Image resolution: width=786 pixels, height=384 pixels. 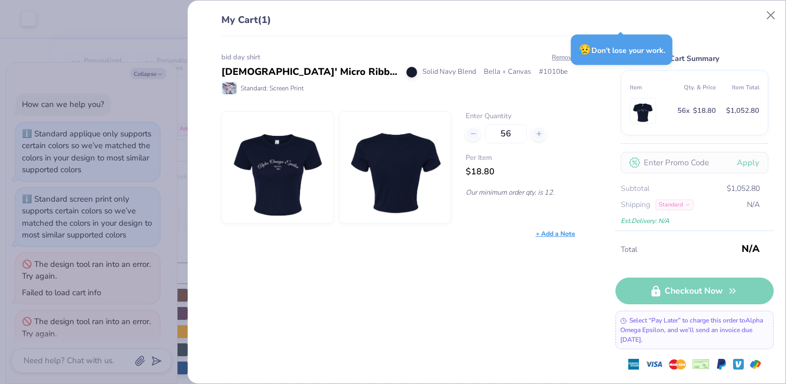 What do you see at coordinates (739, 364) in the screenshot?
I see `img: Venmo` at bounding box center [739, 364].